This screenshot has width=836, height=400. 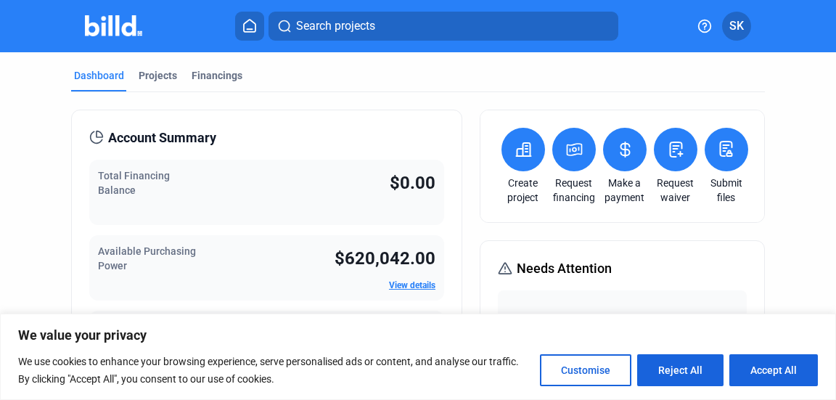 What do you see at coordinates (274, 370) in the screenshot?
I see `p: We use cookies to enhance your browsing experience, serve personalised ads or content, and analys...` at bounding box center [274, 370].